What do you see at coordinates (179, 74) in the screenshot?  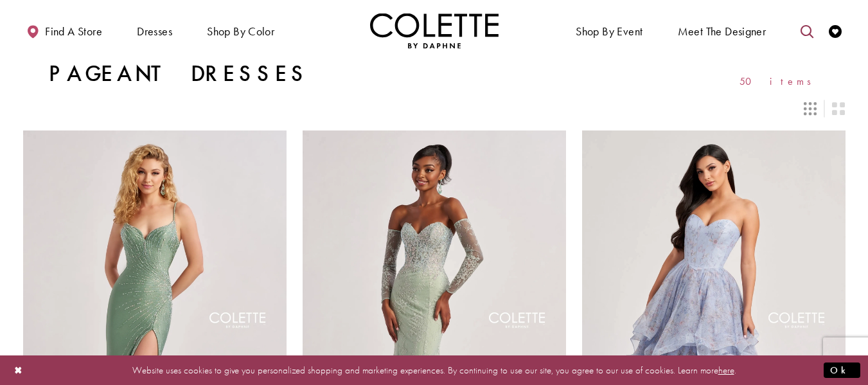 I see `h1: Pageant Dresses` at bounding box center [179, 74].